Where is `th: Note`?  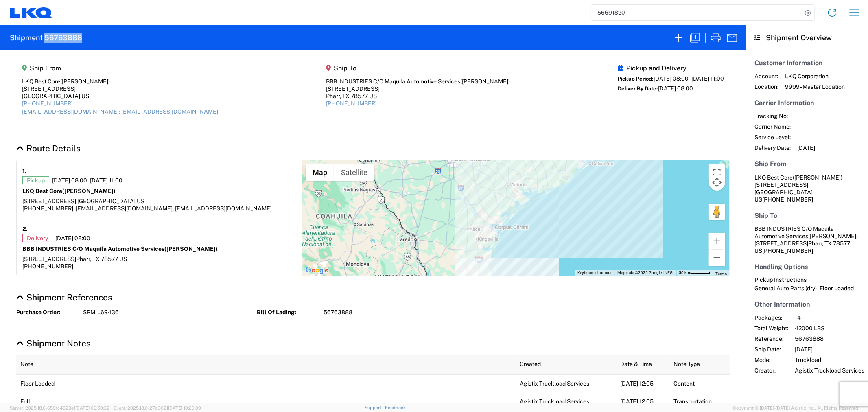 th: Note is located at coordinates (266, 364).